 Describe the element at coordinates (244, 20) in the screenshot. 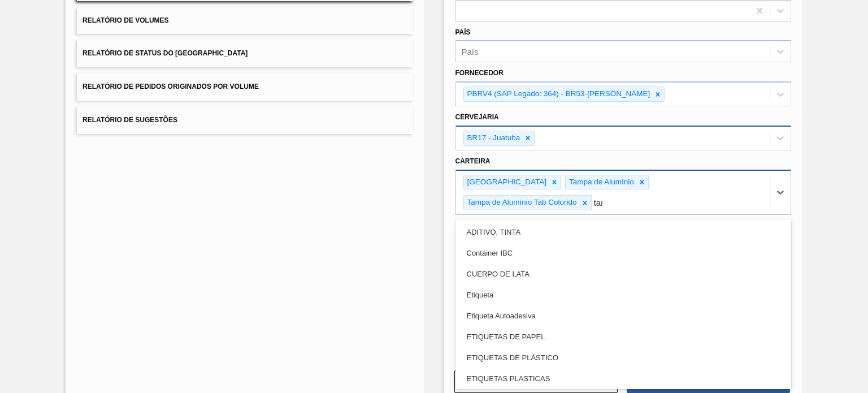

I see `button: Relatório de Volumes` at that location.